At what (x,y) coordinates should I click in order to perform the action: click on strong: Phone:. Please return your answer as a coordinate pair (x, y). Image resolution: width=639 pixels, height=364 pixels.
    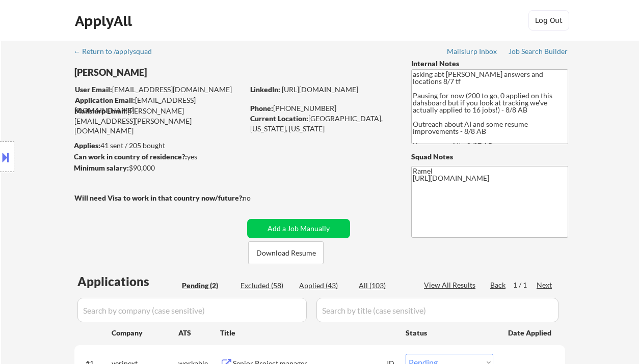
    Looking at the image, I should click on (261, 108).